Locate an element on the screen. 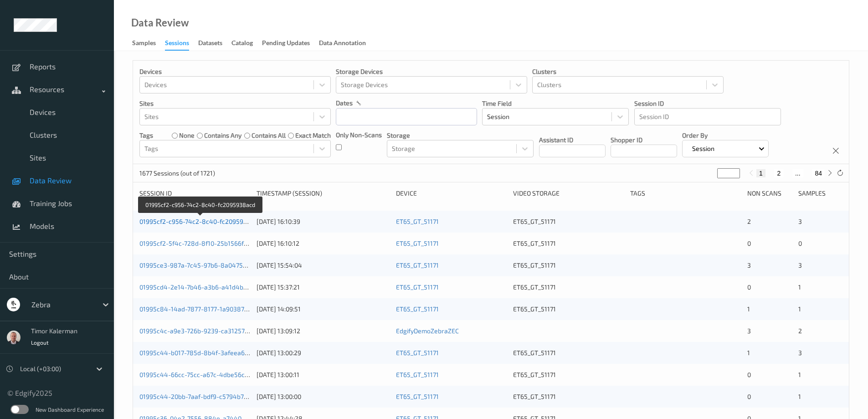 This screenshot has width=868, height=419. div: Device is located at coordinates (451, 193).